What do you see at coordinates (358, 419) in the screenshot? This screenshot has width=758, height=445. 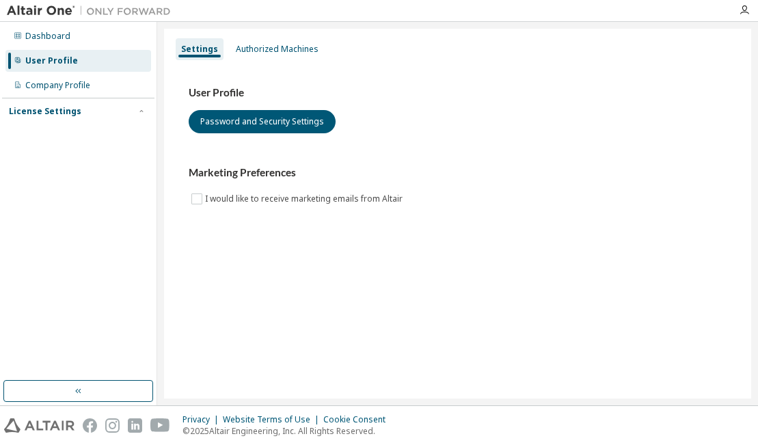 I see `div: Cookie Consent` at bounding box center [358, 419].